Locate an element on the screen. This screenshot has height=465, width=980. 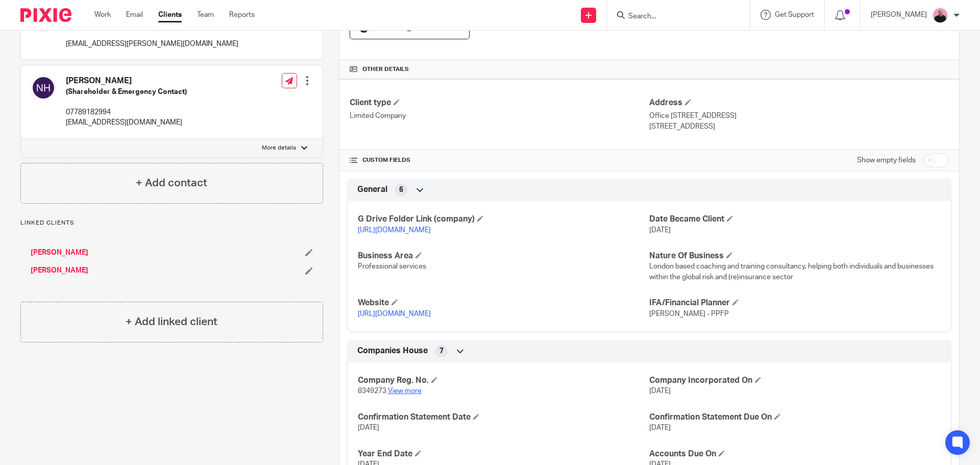
a: Reports is located at coordinates (242, 15).